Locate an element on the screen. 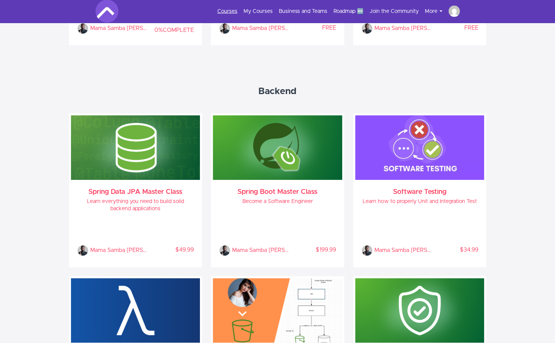  a: Roadmap 🆕 is located at coordinates (348, 11).